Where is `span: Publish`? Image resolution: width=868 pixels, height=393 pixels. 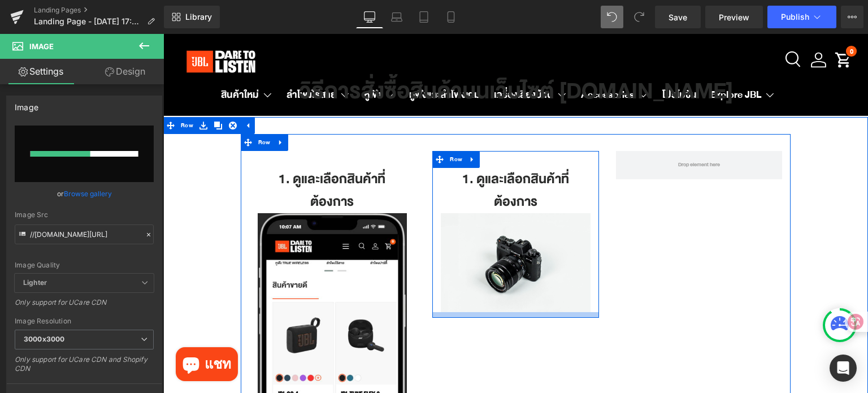
span: Publish is located at coordinates (796, 17).